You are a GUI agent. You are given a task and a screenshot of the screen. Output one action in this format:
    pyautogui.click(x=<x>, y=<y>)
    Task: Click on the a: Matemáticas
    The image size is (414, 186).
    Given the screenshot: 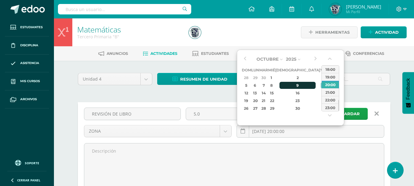 What is the action you would take?
    pyautogui.click(x=99, y=29)
    